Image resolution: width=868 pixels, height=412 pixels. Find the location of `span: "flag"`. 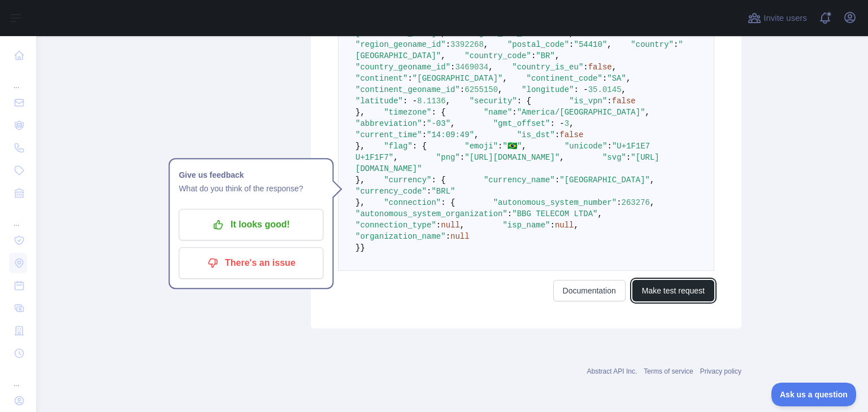

span: "flag" is located at coordinates (398, 146).